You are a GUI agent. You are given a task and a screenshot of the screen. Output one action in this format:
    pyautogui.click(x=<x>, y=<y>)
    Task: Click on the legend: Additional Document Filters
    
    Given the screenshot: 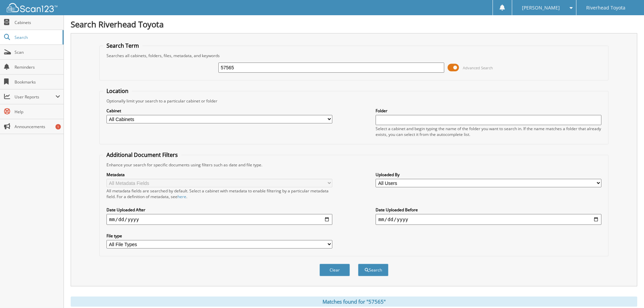 What is the action you would take?
    pyautogui.click(x=142, y=155)
    